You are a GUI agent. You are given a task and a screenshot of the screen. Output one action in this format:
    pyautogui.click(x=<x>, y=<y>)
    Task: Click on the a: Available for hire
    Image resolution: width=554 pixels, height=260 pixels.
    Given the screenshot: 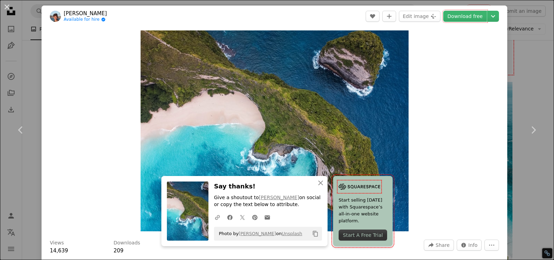 What is the action you would take?
    pyautogui.click(x=85, y=20)
    